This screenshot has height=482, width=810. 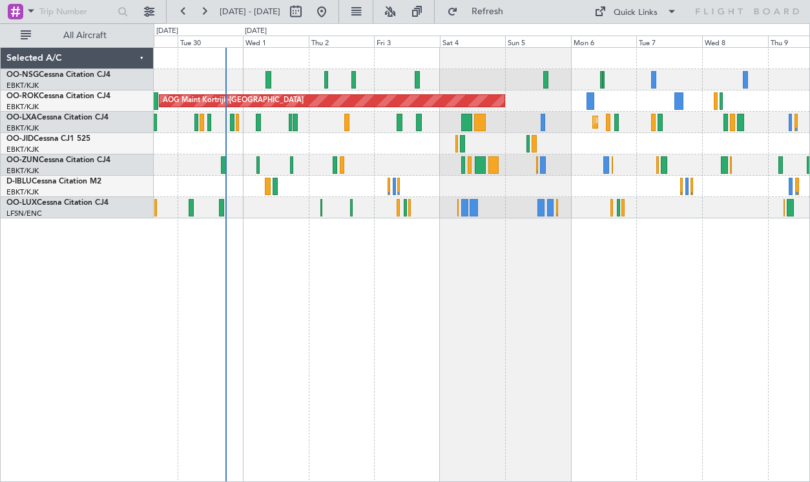 I want to click on div: Sun 5, so click(x=538, y=41).